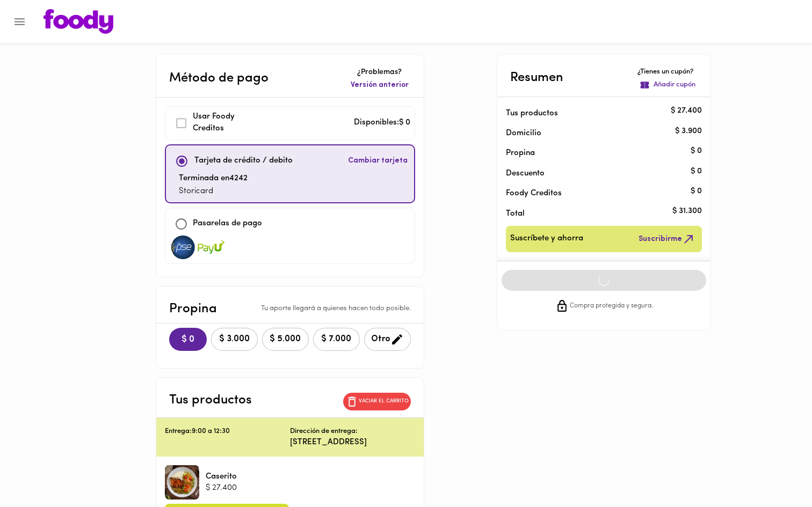 Image resolution: width=812 pixels, height=507 pixels. I want to click on span: Suscríbete y ahorra, so click(547, 239).